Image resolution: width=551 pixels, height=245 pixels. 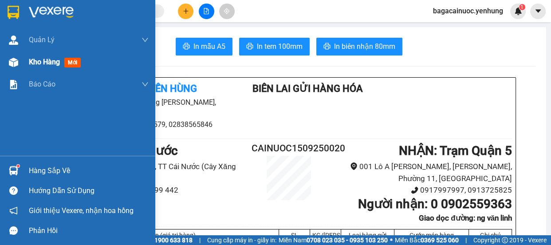 I want to click on div: Trạm Quận 5, so click(x=108, y=13).